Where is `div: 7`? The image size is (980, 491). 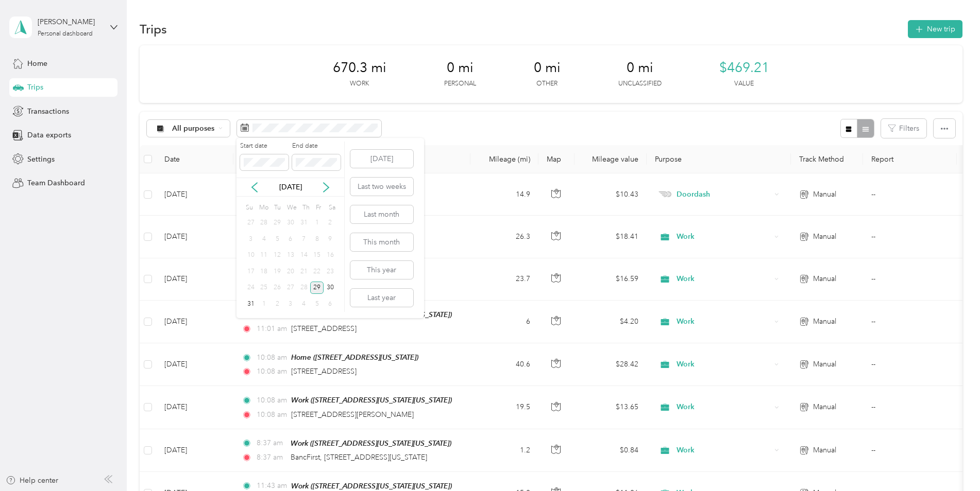
div: 7 is located at coordinates (304, 239).